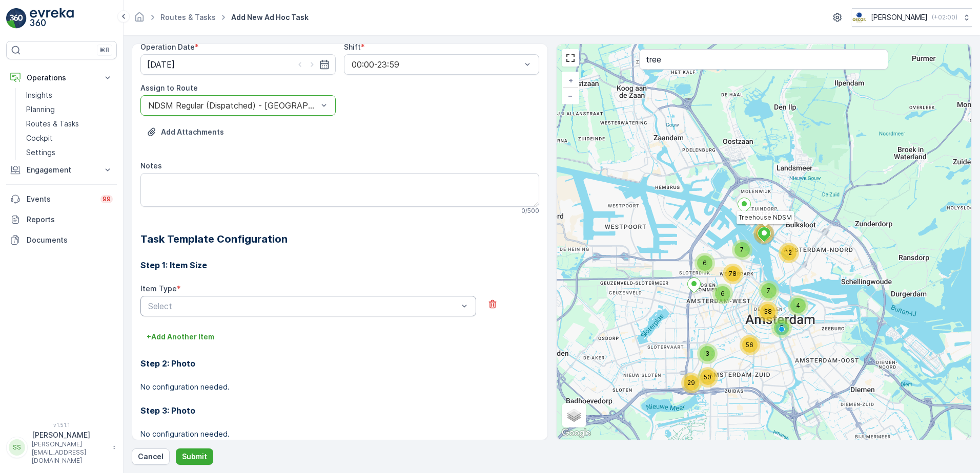  I want to click on p: Reports, so click(70, 219).